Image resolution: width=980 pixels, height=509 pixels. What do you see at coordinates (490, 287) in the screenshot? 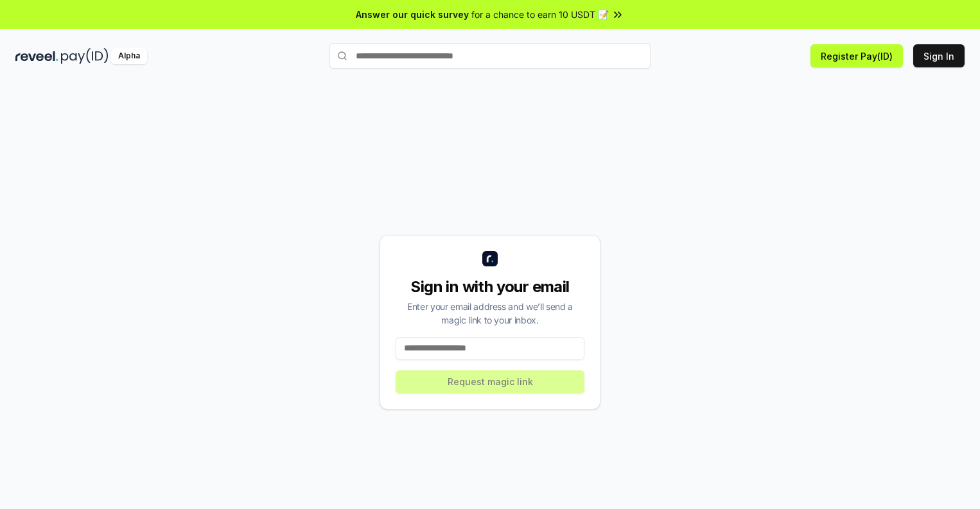
I see `div: Sign in with your email` at bounding box center [490, 287].